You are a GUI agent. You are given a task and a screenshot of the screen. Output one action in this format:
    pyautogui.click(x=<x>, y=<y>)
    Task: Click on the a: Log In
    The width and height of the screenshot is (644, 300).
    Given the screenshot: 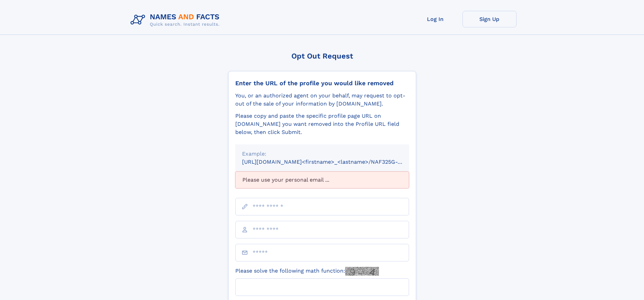 What is the action you would take?
    pyautogui.click(x=435, y=19)
    